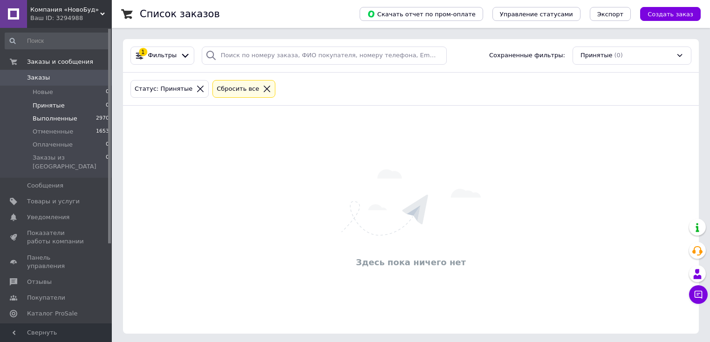 Image resolution: width=710 pixels, height=342 pixels. I want to click on span: Товары и услуги, so click(53, 202).